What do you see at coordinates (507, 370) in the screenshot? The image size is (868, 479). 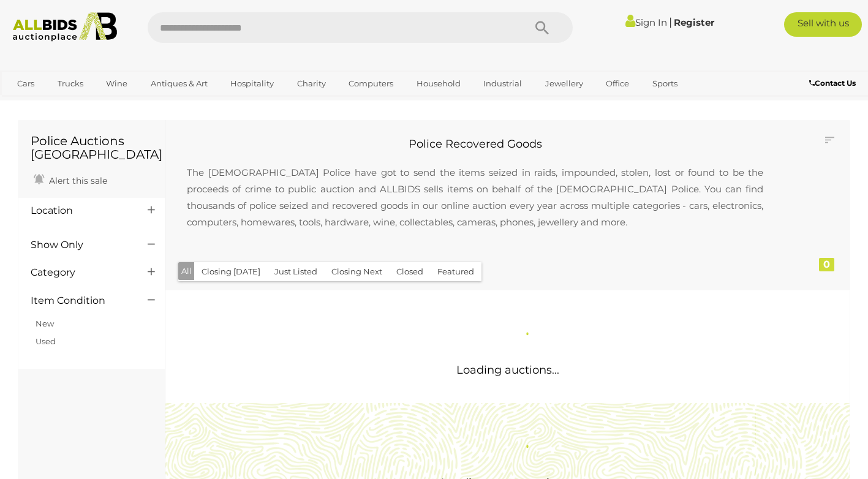 I see `span: Loading auctions...` at bounding box center [507, 370].